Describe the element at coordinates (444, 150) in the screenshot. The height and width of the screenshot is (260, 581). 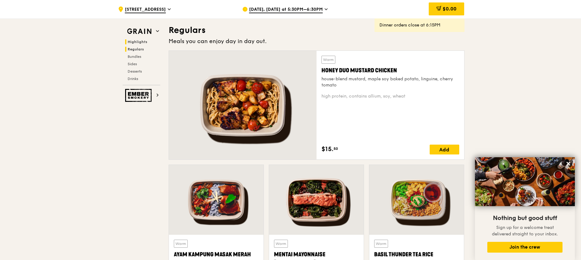
I see `div: Add` at that location.